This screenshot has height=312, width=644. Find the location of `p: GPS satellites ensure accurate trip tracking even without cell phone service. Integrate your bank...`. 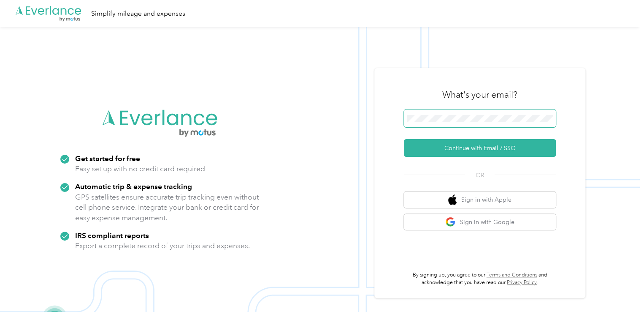

p: GPS satellites ensure accurate trip tracking even without cell phone service. Integrate your bank... is located at coordinates (167, 207).